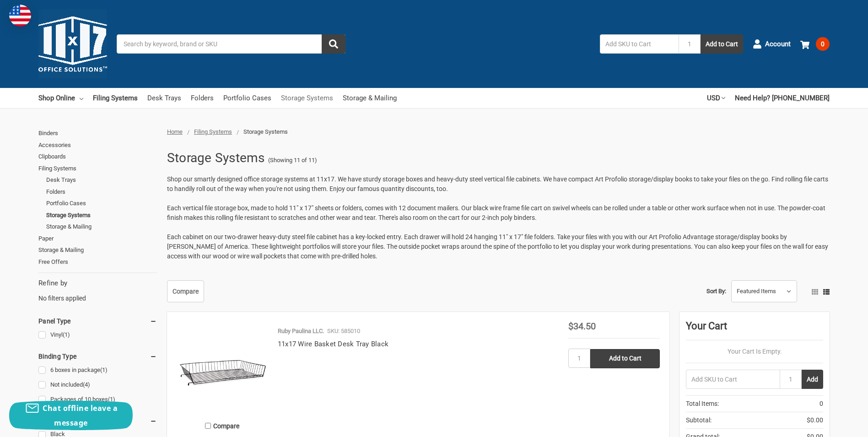  I want to click on span: Chat offline leave a message, so click(80, 415).